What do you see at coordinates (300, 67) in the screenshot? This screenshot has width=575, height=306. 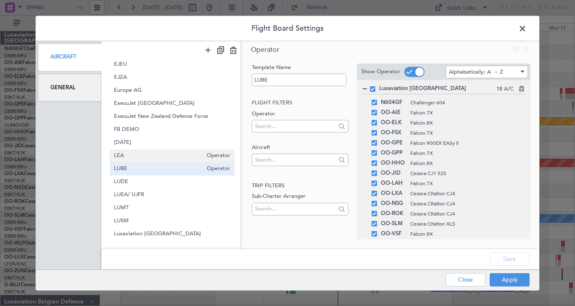 I see `label: Template Name` at bounding box center [300, 67].